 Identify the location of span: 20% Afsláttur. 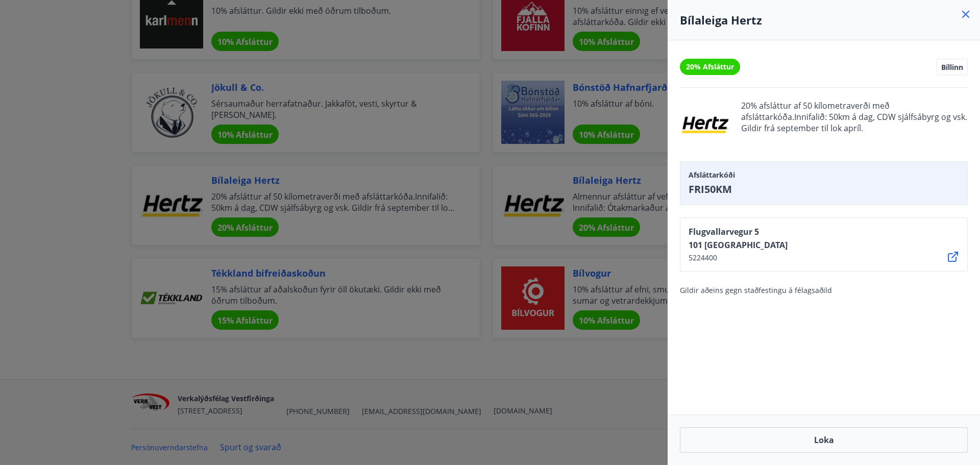
(710, 67).